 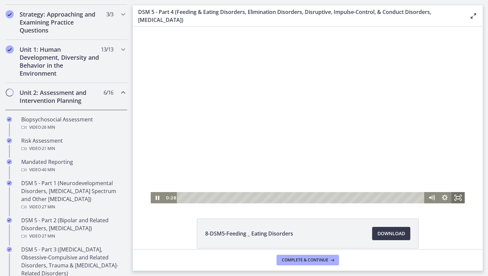 I want to click on div: Playbar, so click(x=169, y=171).